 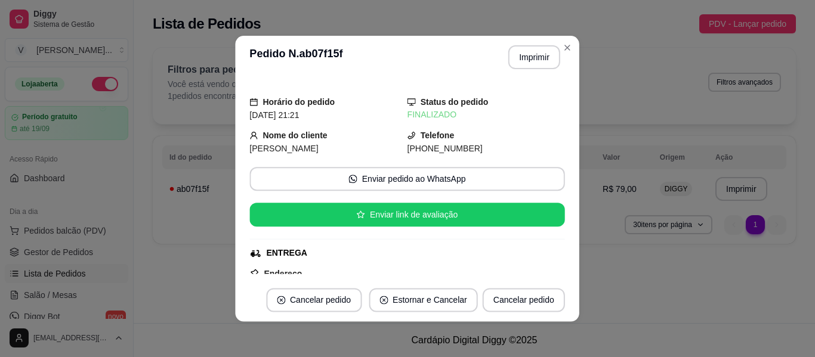 What do you see at coordinates (437, 135) in the screenshot?
I see `strong: Telefone` at bounding box center [437, 135].